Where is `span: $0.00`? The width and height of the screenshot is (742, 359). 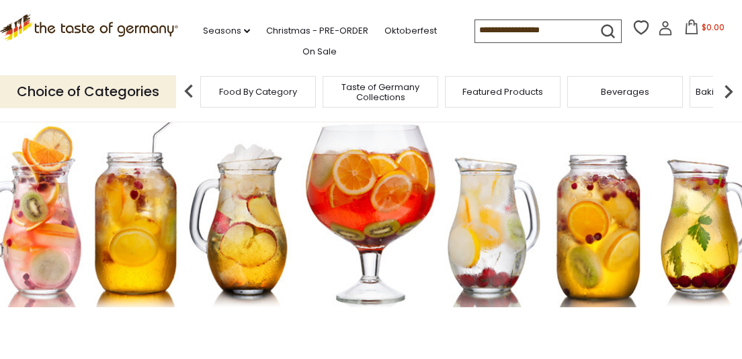 span: $0.00 is located at coordinates (713, 27).